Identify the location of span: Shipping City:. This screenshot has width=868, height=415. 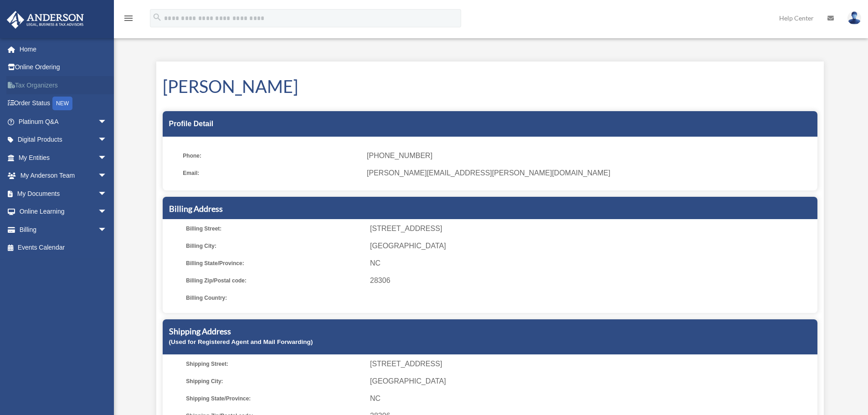
(275, 381).